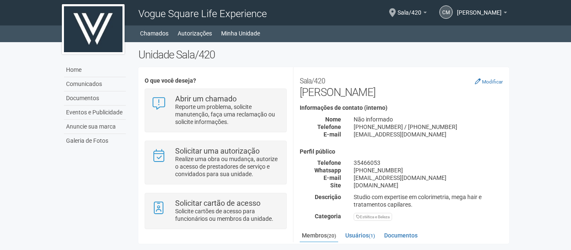 This screenshot has height=250, width=571. I want to click on strong: Whatsapp, so click(328, 170).